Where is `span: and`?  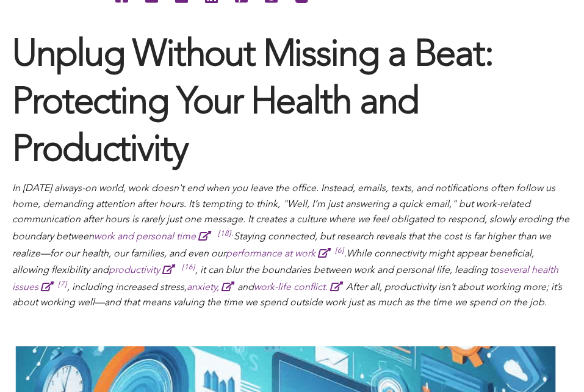 span: and is located at coordinates (245, 287).